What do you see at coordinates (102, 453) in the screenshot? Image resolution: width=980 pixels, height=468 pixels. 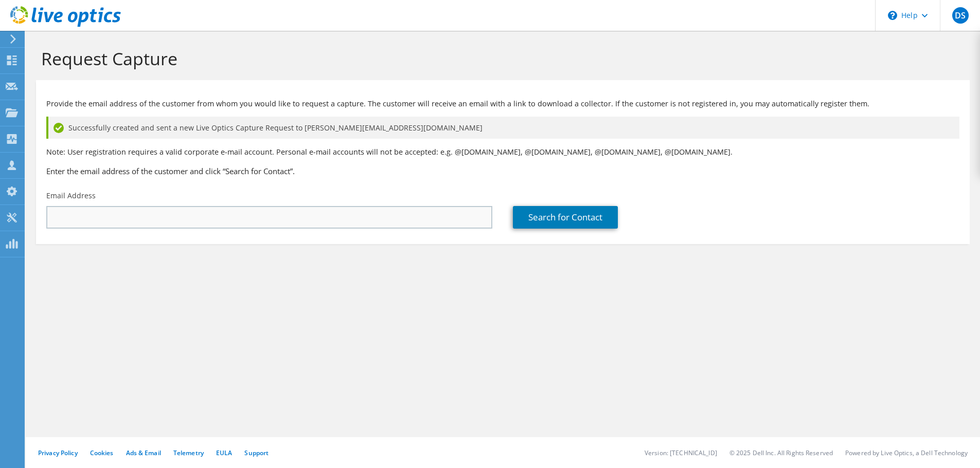 I see `a: Cookies` at bounding box center [102, 453].